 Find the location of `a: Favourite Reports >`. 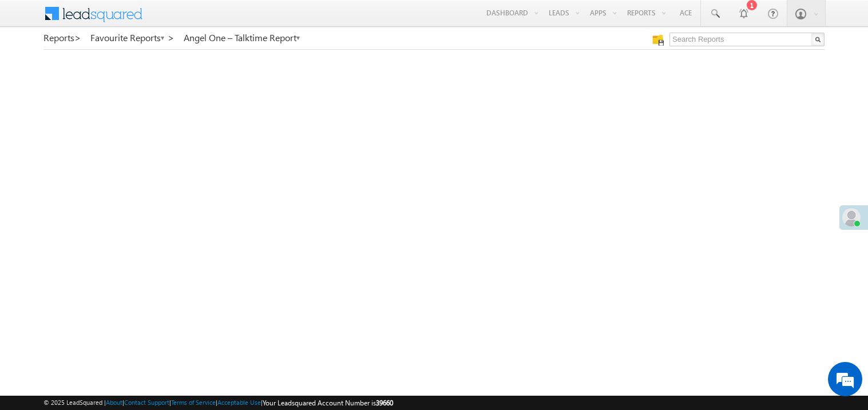

a: Favourite Reports > is located at coordinates (132, 38).